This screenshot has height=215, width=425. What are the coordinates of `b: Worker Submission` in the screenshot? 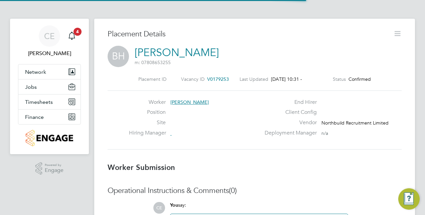 It's located at (141, 167).